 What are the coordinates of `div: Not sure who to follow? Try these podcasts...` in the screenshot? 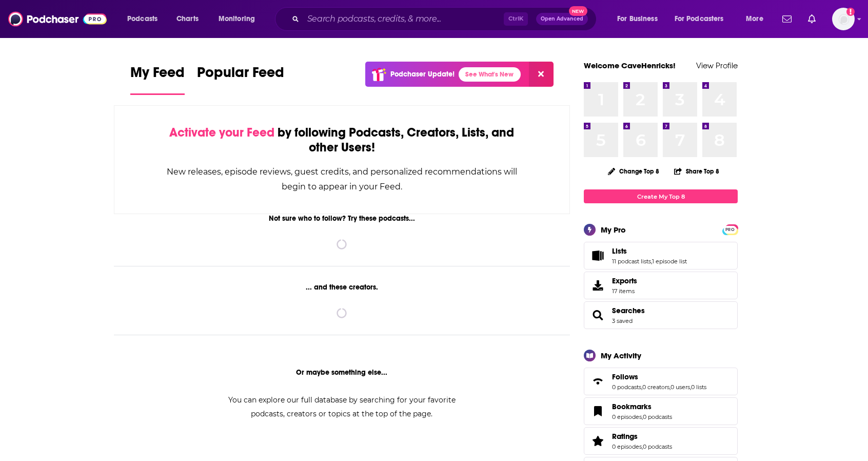 It's located at (342, 218).